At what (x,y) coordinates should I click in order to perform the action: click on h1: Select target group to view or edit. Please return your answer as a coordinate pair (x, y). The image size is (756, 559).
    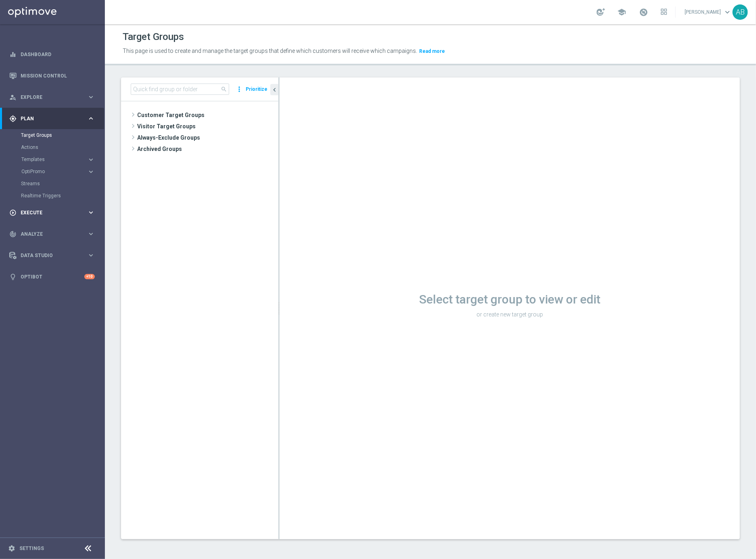
    Looking at the image, I should click on (510, 300).